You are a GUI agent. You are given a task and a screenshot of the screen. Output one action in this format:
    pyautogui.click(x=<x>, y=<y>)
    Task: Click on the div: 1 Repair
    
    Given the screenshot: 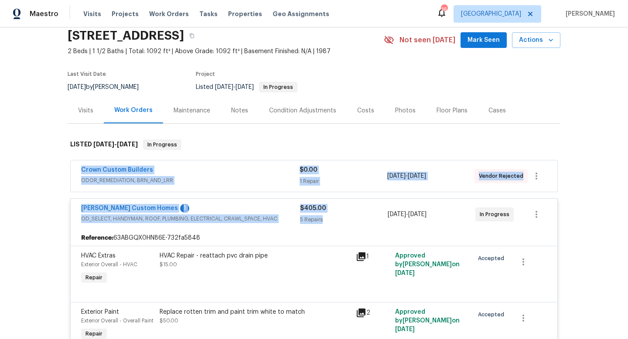 What is the action you would take?
    pyautogui.click(x=343, y=181)
    